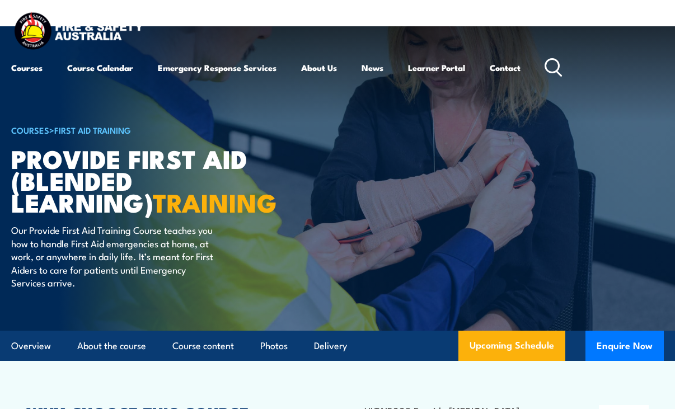 The width and height of the screenshot is (675, 409). I want to click on a: Contact, so click(505, 68).